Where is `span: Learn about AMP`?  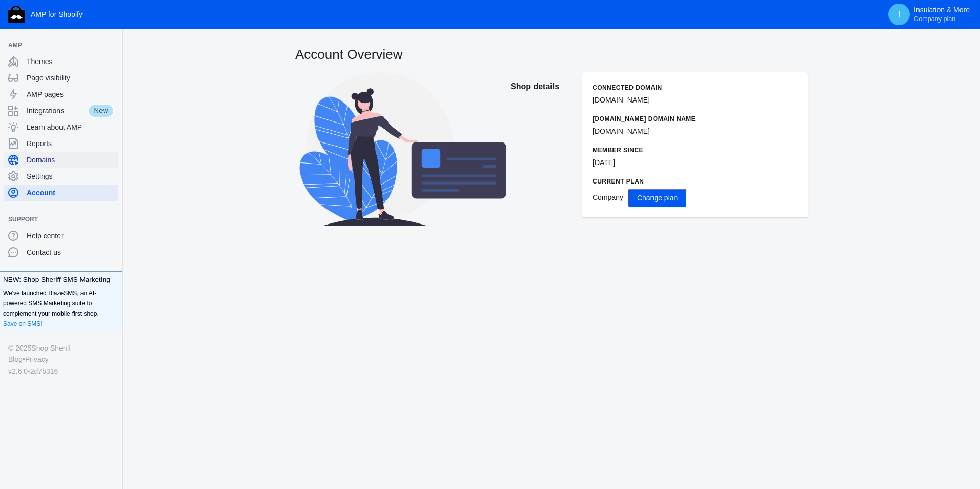 span: Learn about AMP is located at coordinates (70, 127).